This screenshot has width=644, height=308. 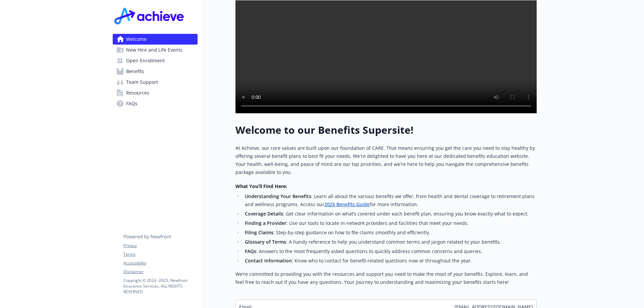 What do you see at coordinates (146, 61) in the screenshot?
I see `span: Open Enrollment` at bounding box center [146, 61].